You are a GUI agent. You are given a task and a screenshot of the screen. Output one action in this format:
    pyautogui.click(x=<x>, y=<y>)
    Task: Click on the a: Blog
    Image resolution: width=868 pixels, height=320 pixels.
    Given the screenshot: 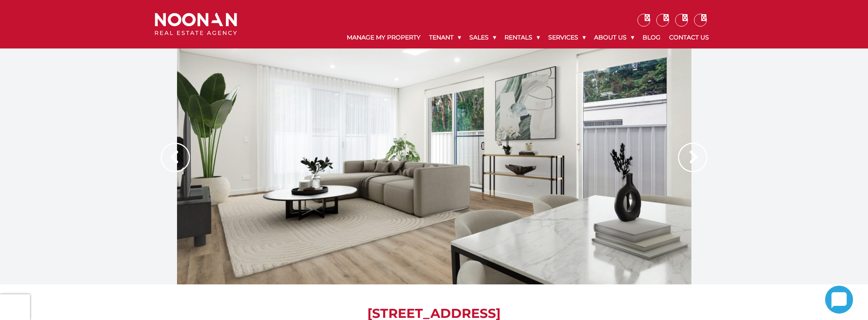 What is the action you would take?
    pyautogui.click(x=652, y=37)
    